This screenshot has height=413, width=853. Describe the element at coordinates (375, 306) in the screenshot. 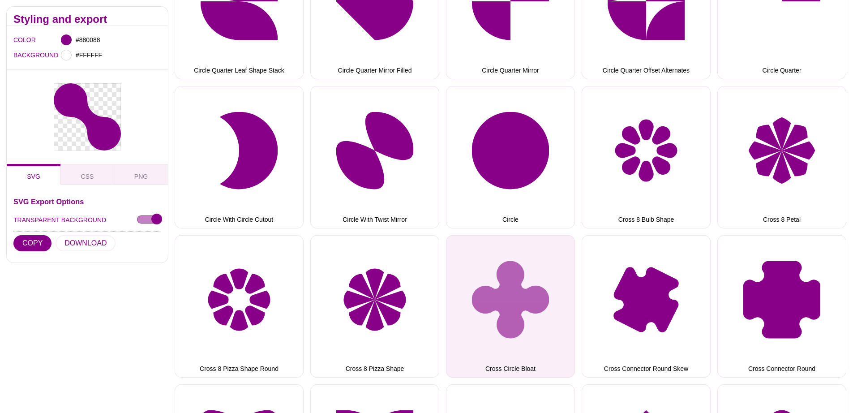

I see `button: Cross 8 Pizza Shape` at that location.